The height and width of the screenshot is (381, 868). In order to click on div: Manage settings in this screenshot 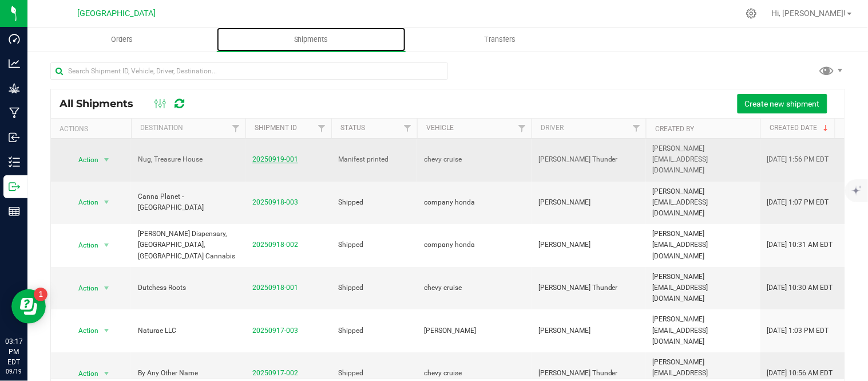, I will do `click(751, 13)`.